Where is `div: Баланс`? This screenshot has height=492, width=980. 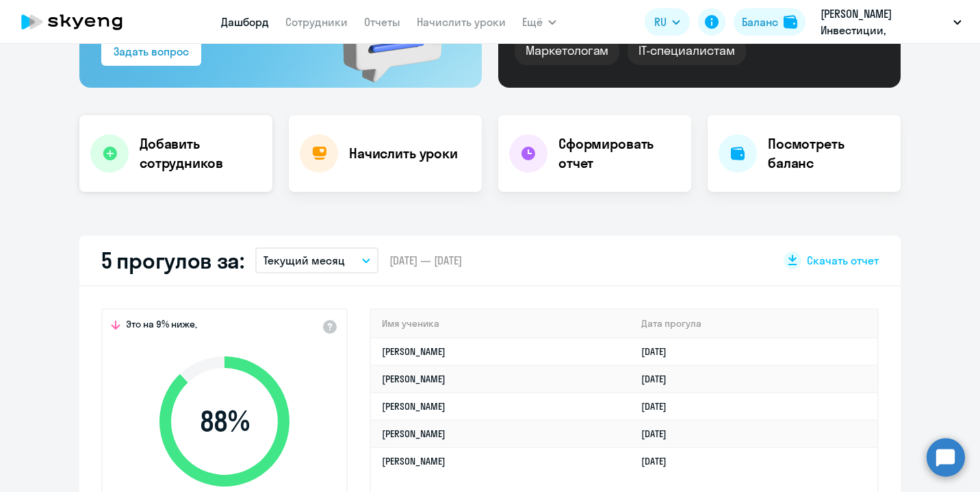
div: Баланс is located at coordinates (760, 22).